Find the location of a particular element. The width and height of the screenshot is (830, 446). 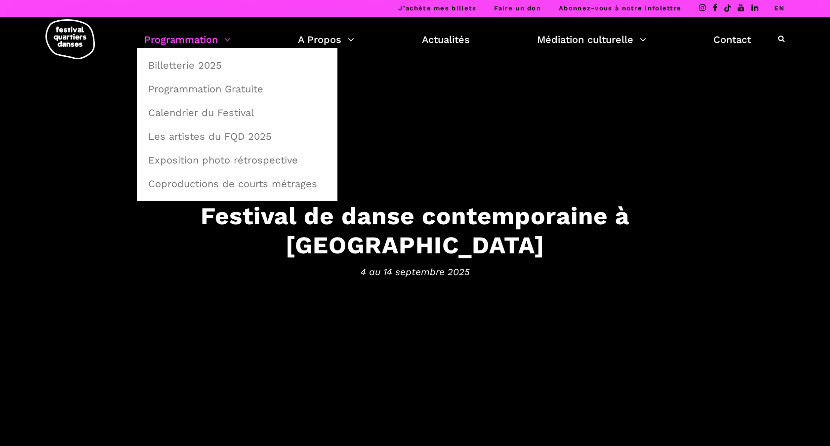

a: Contact is located at coordinates (732, 40).